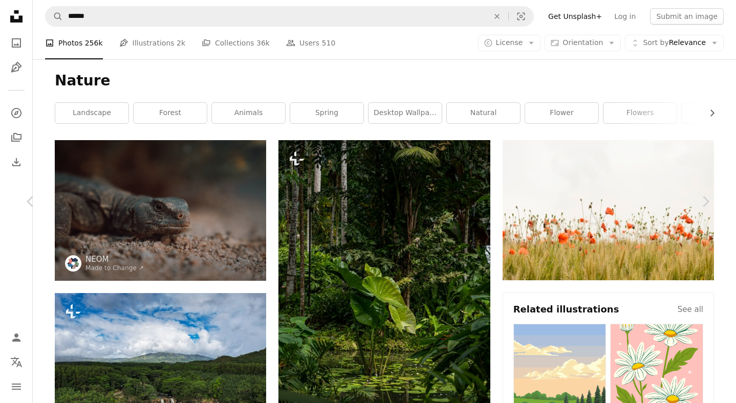 The width and height of the screenshot is (736, 403). I want to click on h4: See all, so click(690, 310).